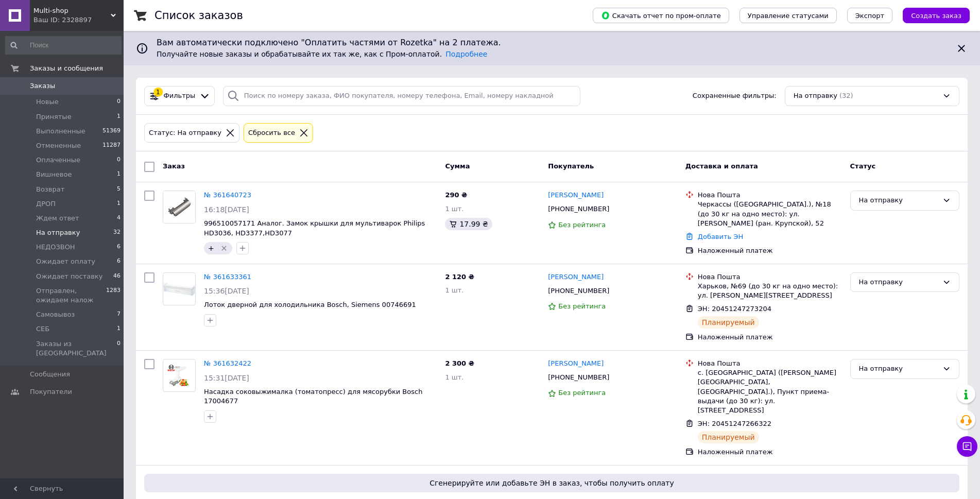 This screenshot has height=499, width=980. I want to click on button: Управление статусами, so click(788, 15).